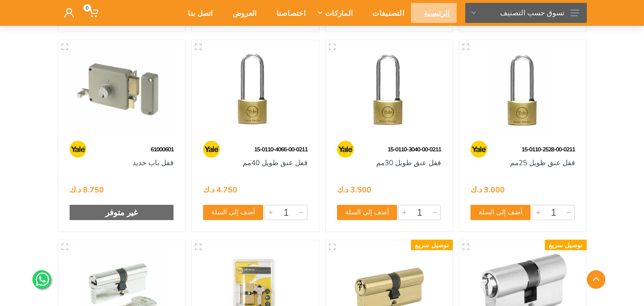 Image resolution: width=644 pixels, height=306 pixels. I want to click on div: 3.500 د.ك, so click(354, 190).